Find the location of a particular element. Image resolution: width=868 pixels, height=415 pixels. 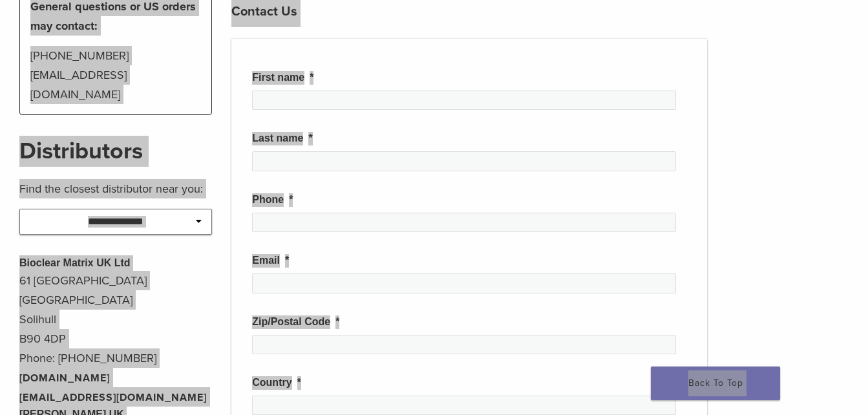

label: Zip/Postal Code is located at coordinates (295, 321).